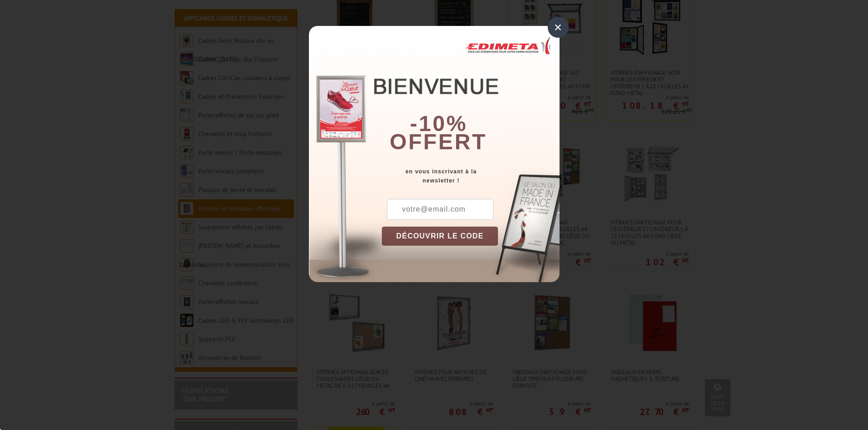 This screenshot has height=430, width=868. I want to click on input: votre@email.com, so click(440, 210).